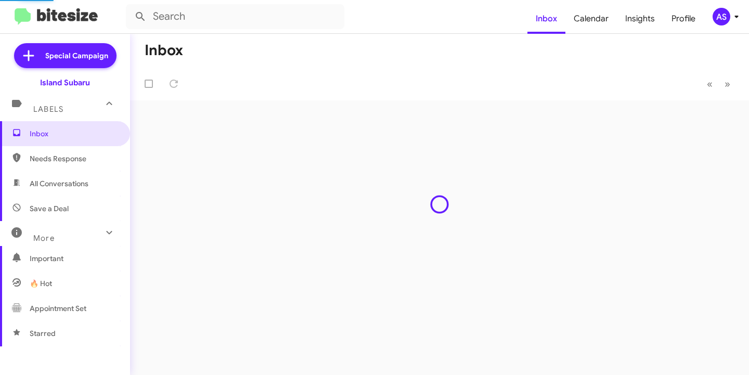  I want to click on span: Special Campaign, so click(76, 56).